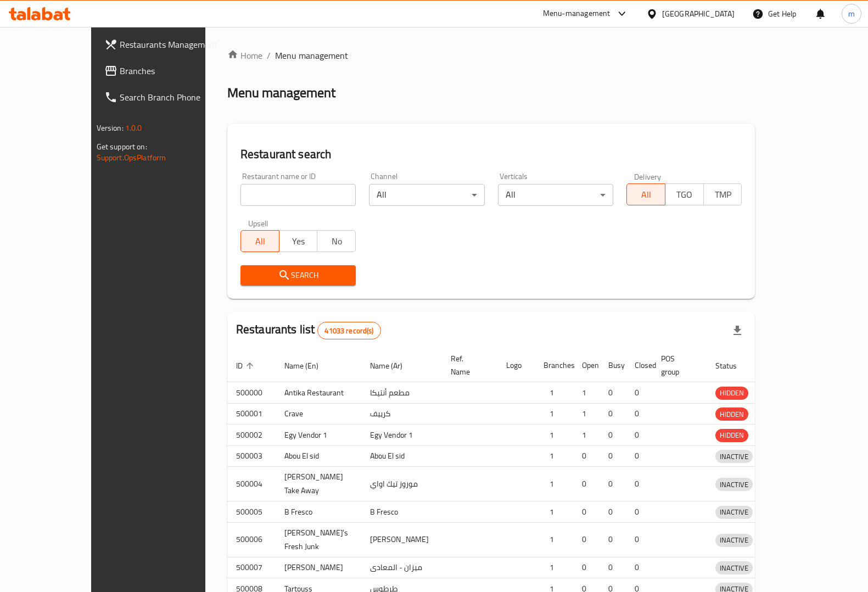 The height and width of the screenshot is (592, 868). Describe the element at coordinates (309, 330) in the screenshot. I see `h2: Restaurants list` at that location.